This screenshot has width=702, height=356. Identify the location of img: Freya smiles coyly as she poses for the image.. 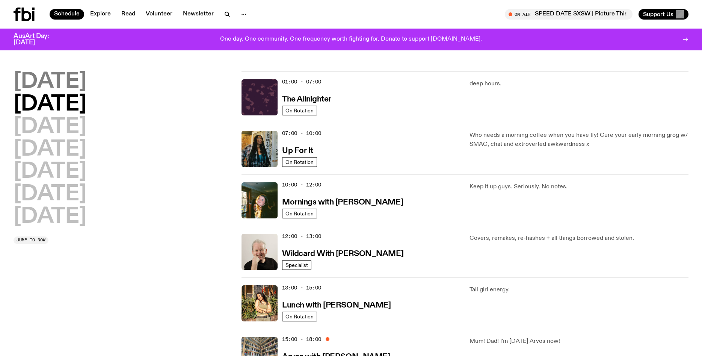
(260, 200).